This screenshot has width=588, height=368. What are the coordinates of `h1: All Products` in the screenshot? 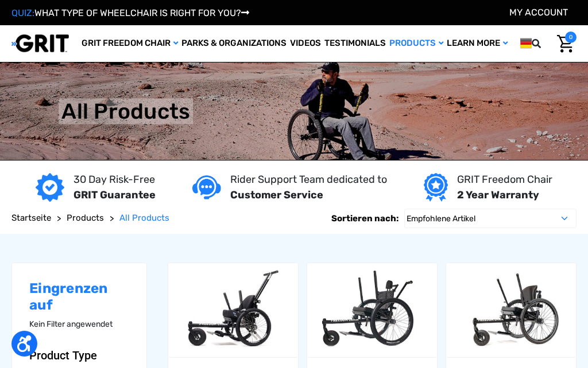 It's located at (125, 111).